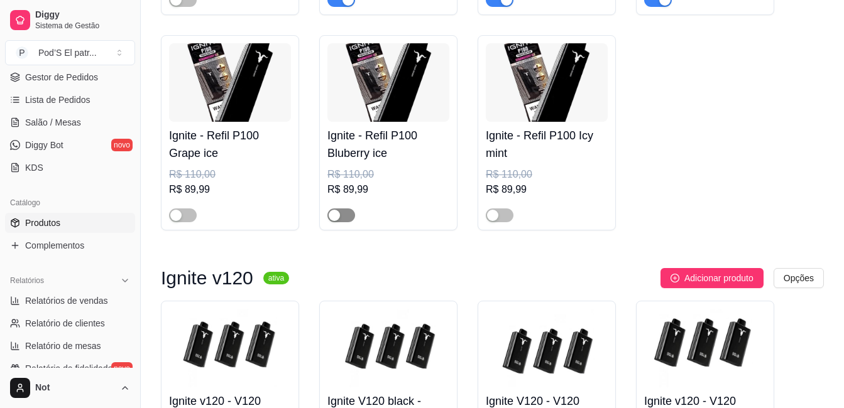 This screenshot has width=844, height=408. I want to click on span: Lista de Pedidos, so click(58, 100).